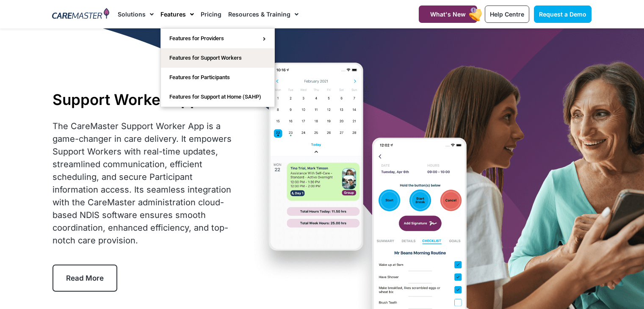 The image size is (644, 309). I want to click on a: Help Centre, so click(507, 14).